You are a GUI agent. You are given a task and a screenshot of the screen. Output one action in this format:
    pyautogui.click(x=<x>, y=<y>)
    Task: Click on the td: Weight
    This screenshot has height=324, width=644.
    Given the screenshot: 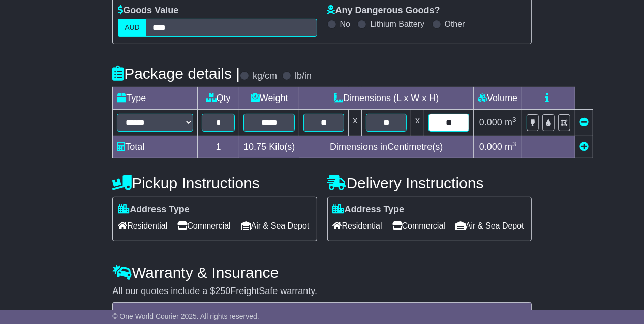 What is the action you would take?
    pyautogui.click(x=269, y=98)
    